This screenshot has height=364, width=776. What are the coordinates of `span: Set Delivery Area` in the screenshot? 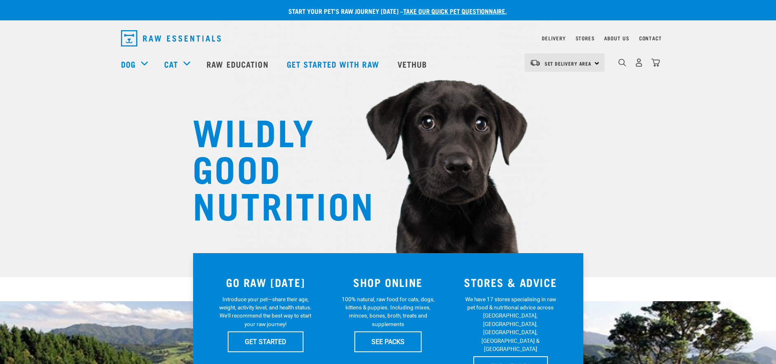 It's located at (568, 63).